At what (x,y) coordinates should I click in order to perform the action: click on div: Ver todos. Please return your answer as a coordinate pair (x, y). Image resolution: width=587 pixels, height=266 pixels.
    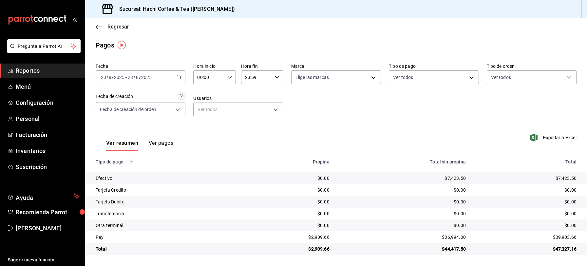
    Looking at the image, I should click on (238, 109).